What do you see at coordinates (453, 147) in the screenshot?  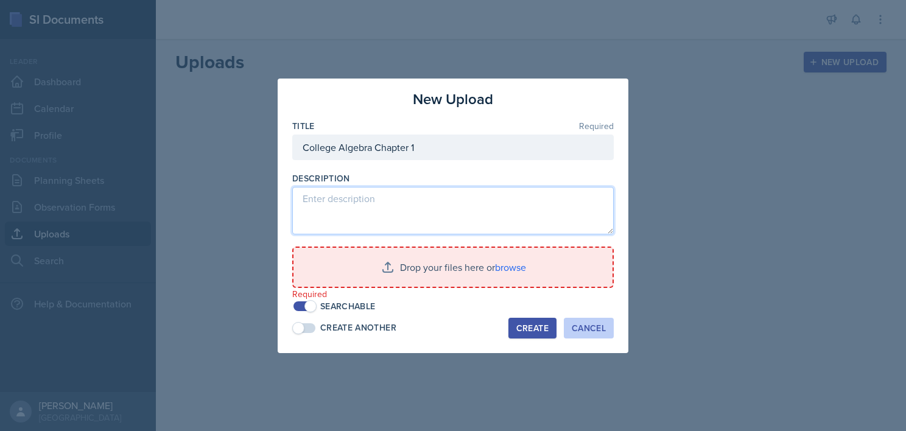 I see `input: Enter title` at bounding box center [453, 147].